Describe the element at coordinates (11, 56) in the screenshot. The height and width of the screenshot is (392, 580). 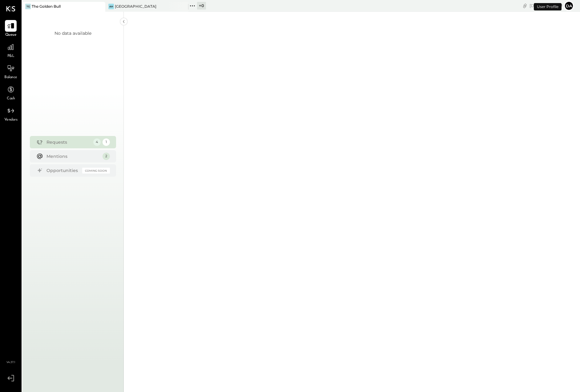
I see `span: P&L` at that location.